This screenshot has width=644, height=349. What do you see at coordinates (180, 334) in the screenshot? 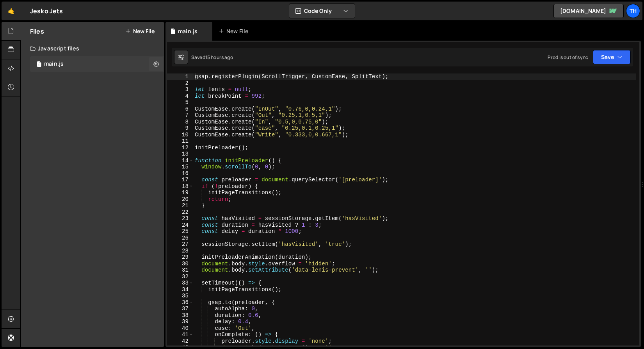
I see `div: 41` at bounding box center [180, 334].